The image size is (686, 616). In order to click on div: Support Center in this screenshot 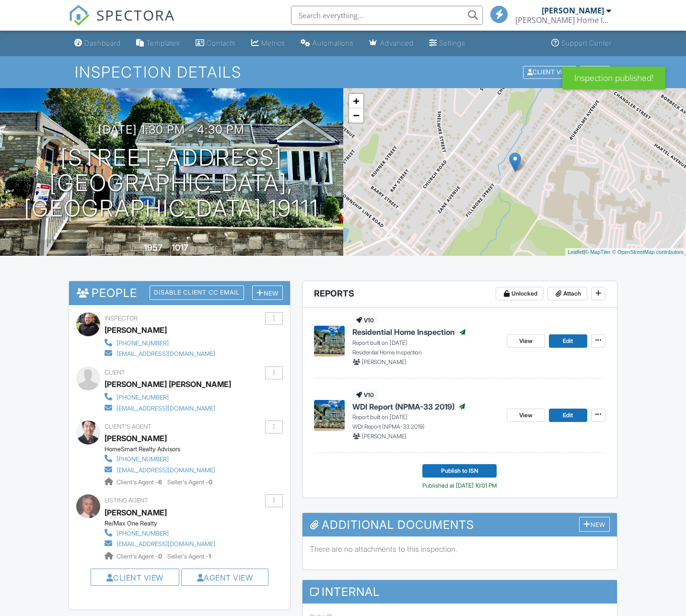, I will do `click(586, 42)`.